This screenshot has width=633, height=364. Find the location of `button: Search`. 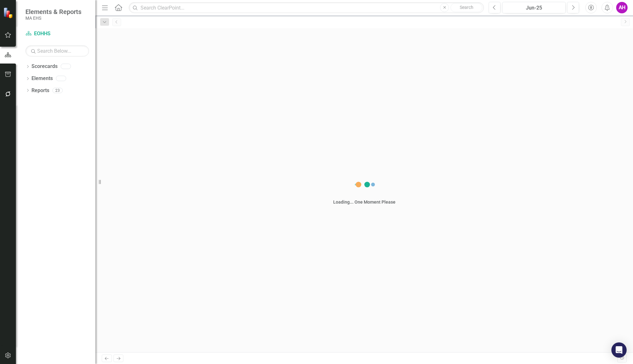

button: Search is located at coordinates (466, 7).